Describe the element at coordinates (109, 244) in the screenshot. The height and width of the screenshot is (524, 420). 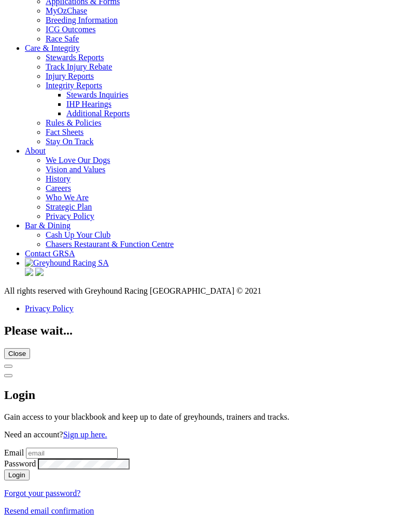
I see `a: Chasers Restaurant & Function Centre` at that location.